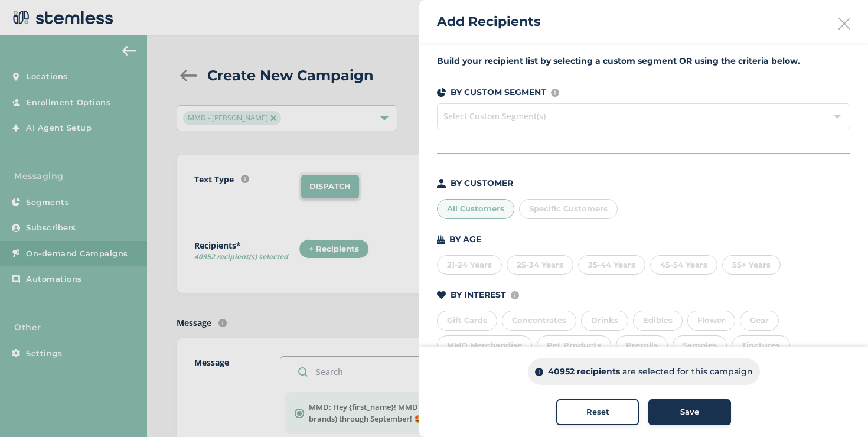 The width and height of the screenshot is (868, 437). What do you see at coordinates (465, 239) in the screenshot?
I see `p: BY AGE` at bounding box center [465, 239].